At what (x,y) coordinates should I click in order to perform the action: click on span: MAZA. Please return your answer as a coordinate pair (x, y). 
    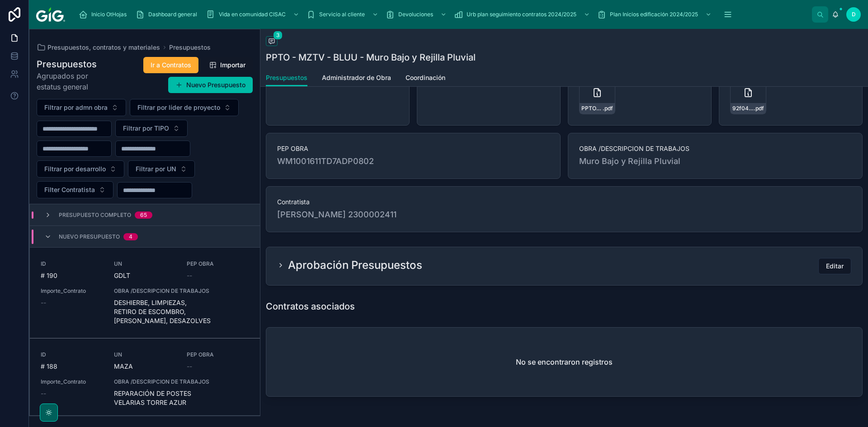
    Looking at the image, I should click on (124, 366).